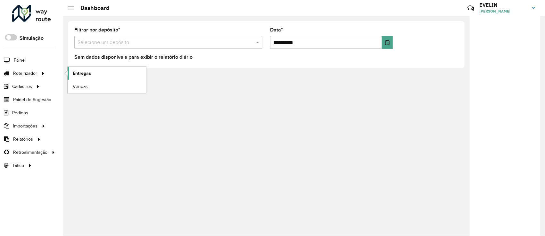  Describe the element at coordinates (107, 73) in the screenshot. I see `a: Entregas` at that location.